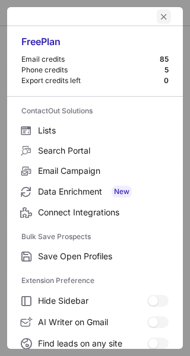 This screenshot has height=356, width=190. I want to click on span: Hide Sidebar, so click(92, 301).